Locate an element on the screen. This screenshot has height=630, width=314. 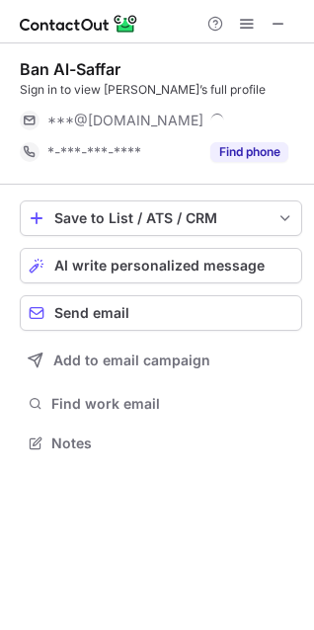
img: ContactOut v5.3.10 is located at coordinates (79, 24).